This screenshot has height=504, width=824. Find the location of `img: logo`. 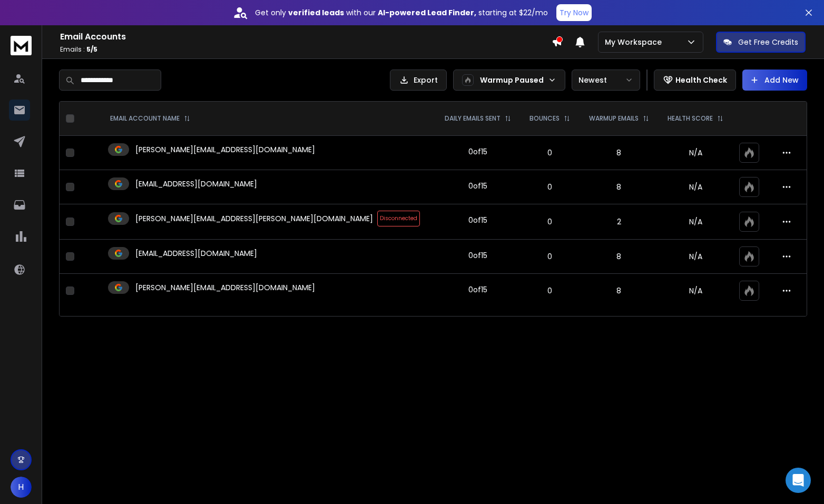

img: logo is located at coordinates (21, 45).